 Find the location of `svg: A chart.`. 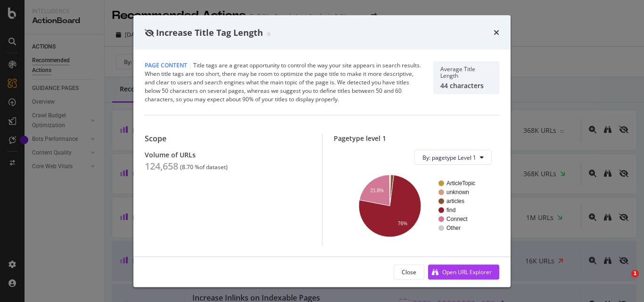

svg: A chart. is located at coordinates (415, 206).